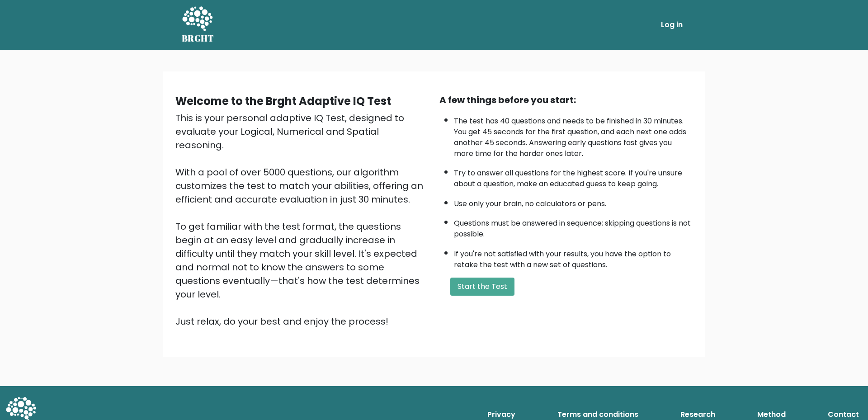 The height and width of the screenshot is (420, 868). I want to click on li: The test has 40 questions and needs to be finished in 30 minutes. You get 45 seconds for the firs..., so click(573, 135).